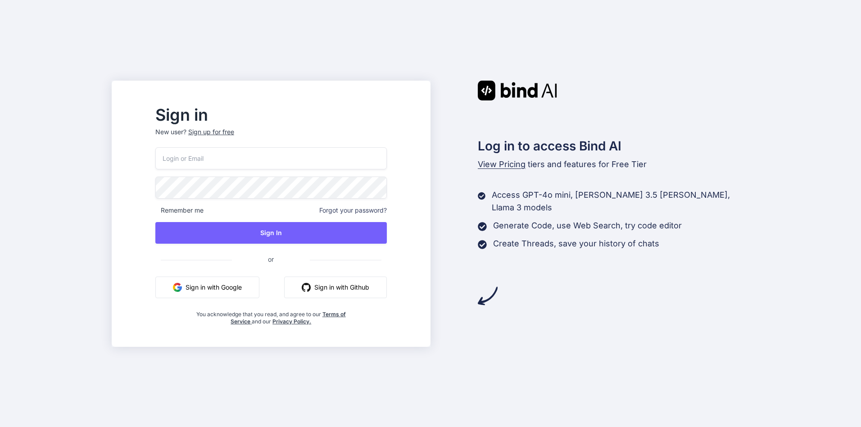  I want to click on a: Privacy Policy., so click(292, 321).